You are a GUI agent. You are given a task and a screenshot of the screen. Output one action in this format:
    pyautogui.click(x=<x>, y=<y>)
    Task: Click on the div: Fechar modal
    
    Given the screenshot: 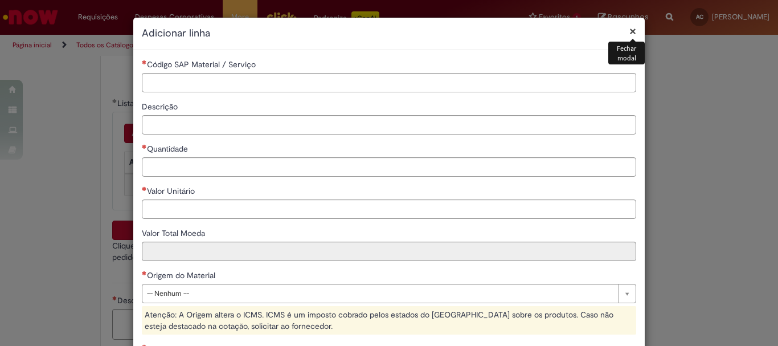 What is the action you would take?
    pyautogui.click(x=626, y=53)
    